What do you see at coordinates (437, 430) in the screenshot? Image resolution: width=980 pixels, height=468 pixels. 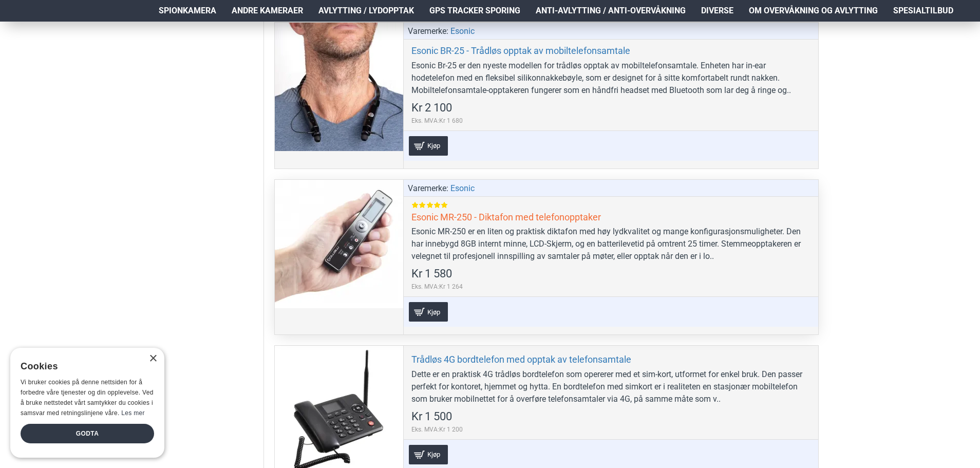 I see `span: Eks. MVA:Kr 1 200` at bounding box center [437, 430].